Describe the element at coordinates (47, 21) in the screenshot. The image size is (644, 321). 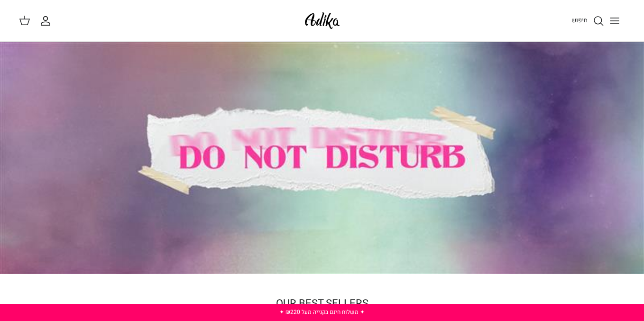
I see `a: החשבון שלי` at that location.